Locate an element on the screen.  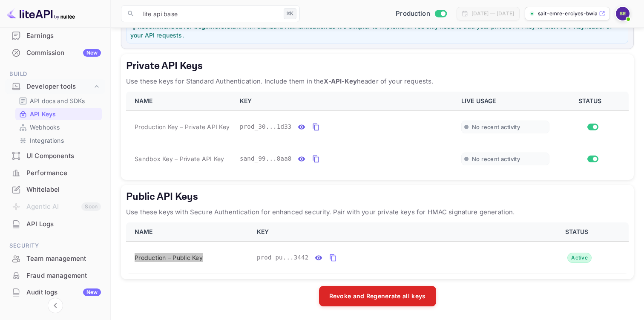
div: API Keys is located at coordinates (59, 114).